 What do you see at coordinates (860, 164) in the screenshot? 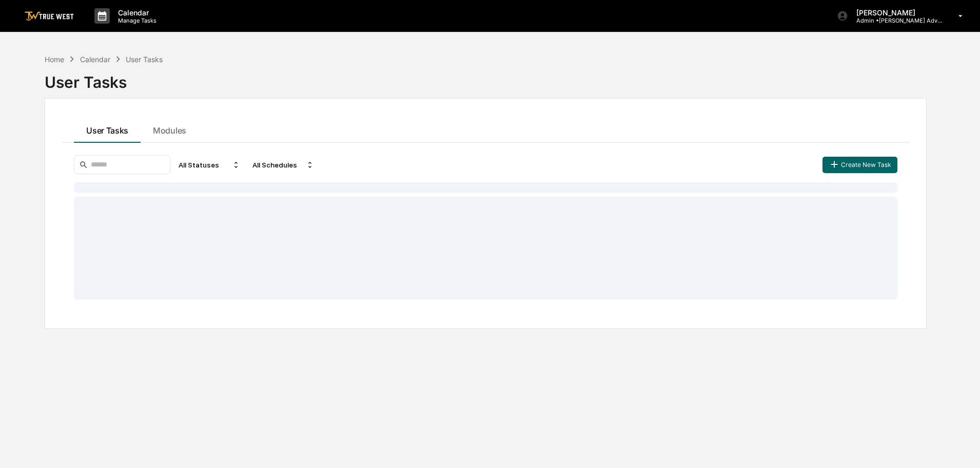
I see `button: Create New Task` at bounding box center [860, 164].